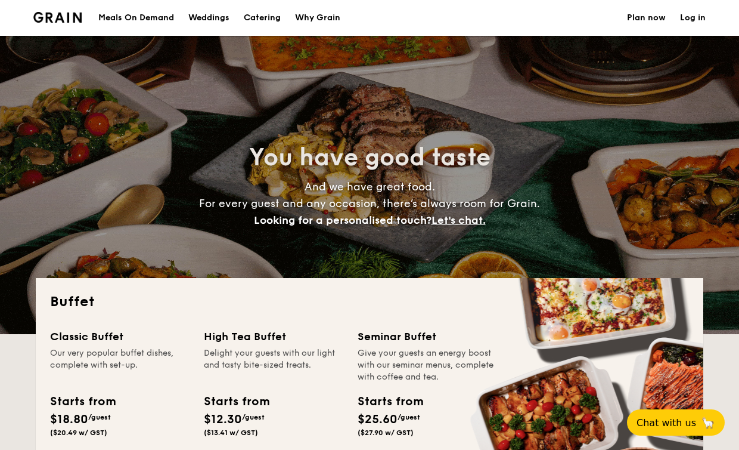  Describe the element at coordinates (223, 419) in the screenshot. I see `span: $12.30` at that location.